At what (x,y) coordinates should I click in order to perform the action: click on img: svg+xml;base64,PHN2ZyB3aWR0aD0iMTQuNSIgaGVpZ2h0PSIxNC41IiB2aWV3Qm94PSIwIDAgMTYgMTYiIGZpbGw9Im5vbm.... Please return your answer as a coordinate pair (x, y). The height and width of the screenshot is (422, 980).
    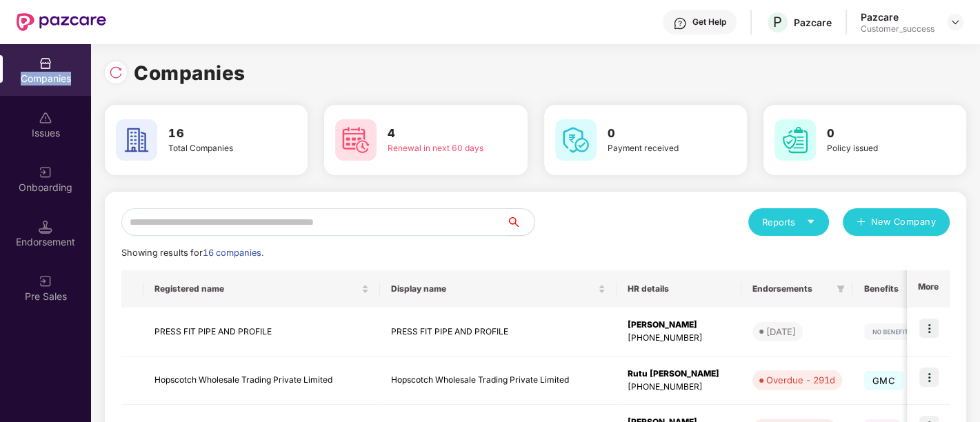
    Looking at the image, I should click on (45, 227).